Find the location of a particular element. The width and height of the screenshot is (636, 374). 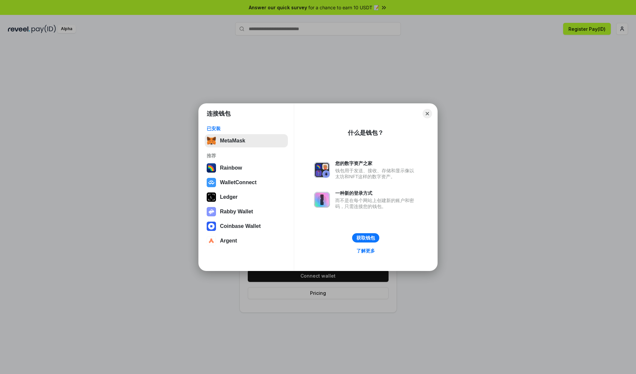

div: Ledger is located at coordinates (229, 197).